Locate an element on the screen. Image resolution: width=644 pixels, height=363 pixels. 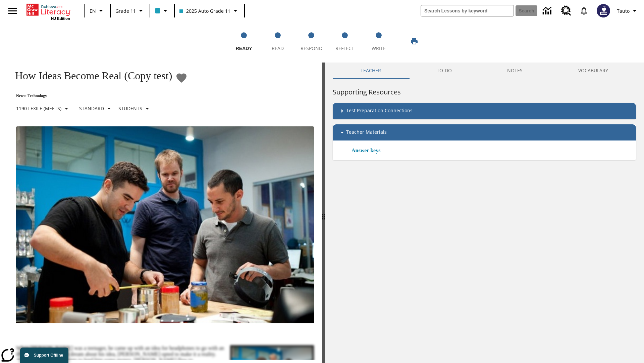
span: NJ Edition is located at coordinates (60, 19).